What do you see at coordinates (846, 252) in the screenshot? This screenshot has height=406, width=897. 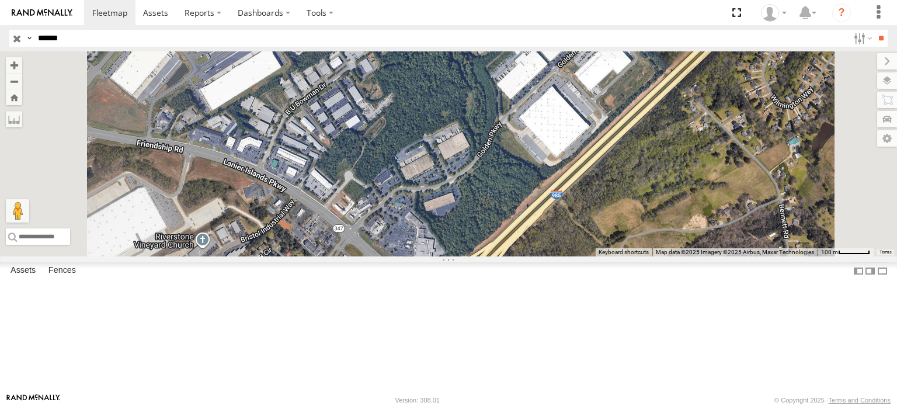 I see `button: Map Scale: 100 m per 51 pixels` at bounding box center [846, 252].